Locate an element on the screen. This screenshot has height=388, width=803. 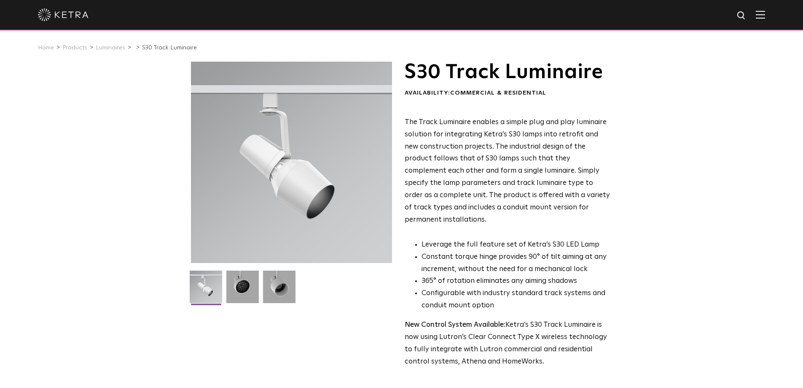
div: Availability: is located at coordinates (507, 93).